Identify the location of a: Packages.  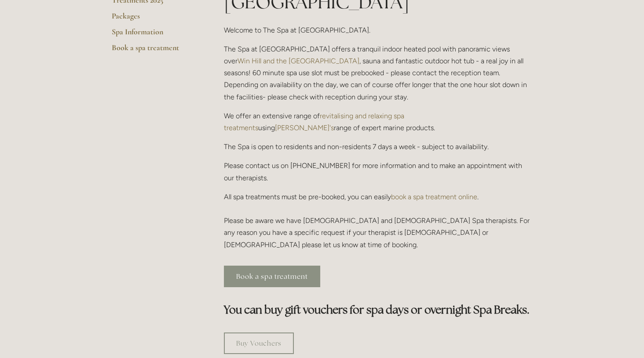
(154, 19).